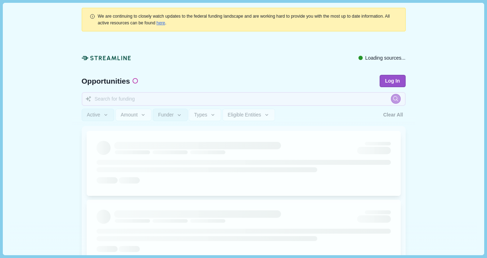  I want to click on span: Eligible Entities, so click(245, 115).